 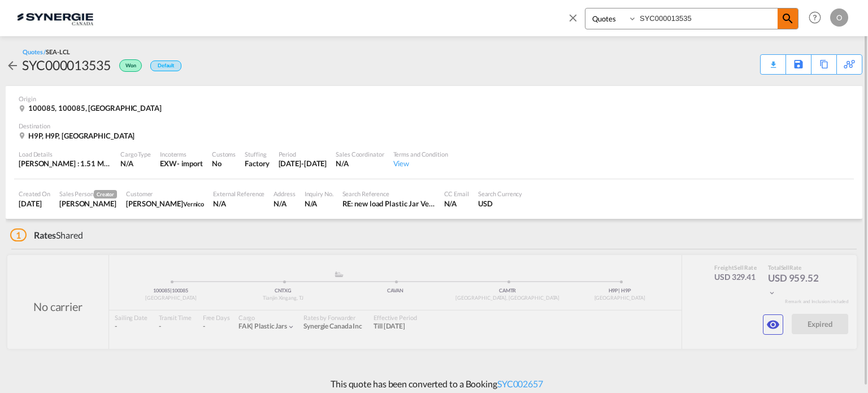 I want to click on div: icon-arrow-left, so click(x=14, y=65).